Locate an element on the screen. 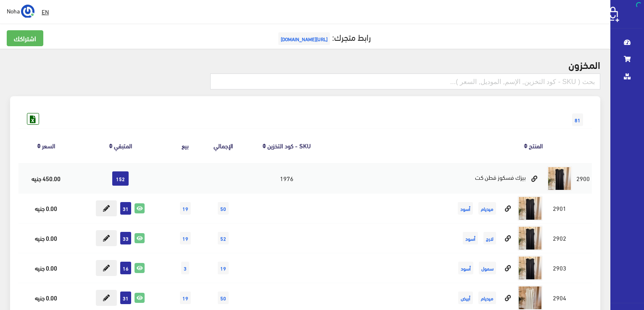 The height and width of the screenshot is (310, 644). td: بيزك فسكوز قطن كت is located at coordinates (437, 179).